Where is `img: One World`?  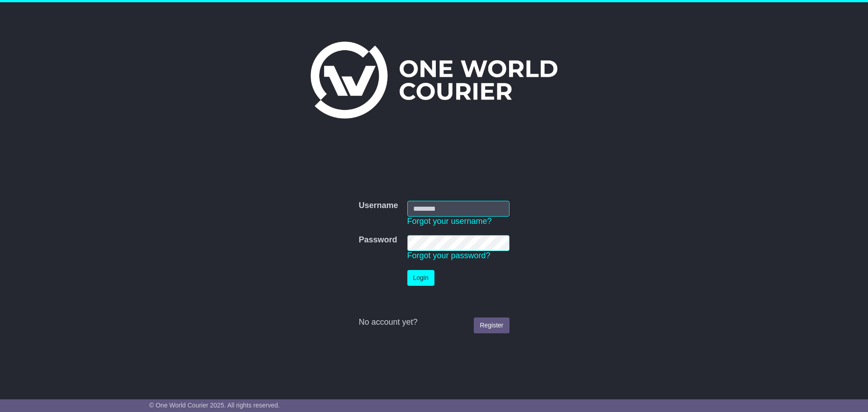
img: One World is located at coordinates (434, 80).